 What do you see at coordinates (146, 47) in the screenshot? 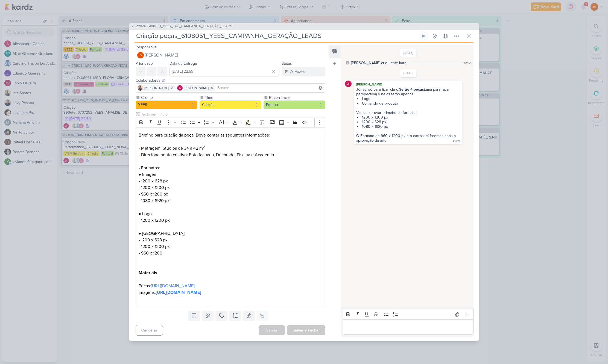
I see `label: Responsável` at bounding box center [146, 47].